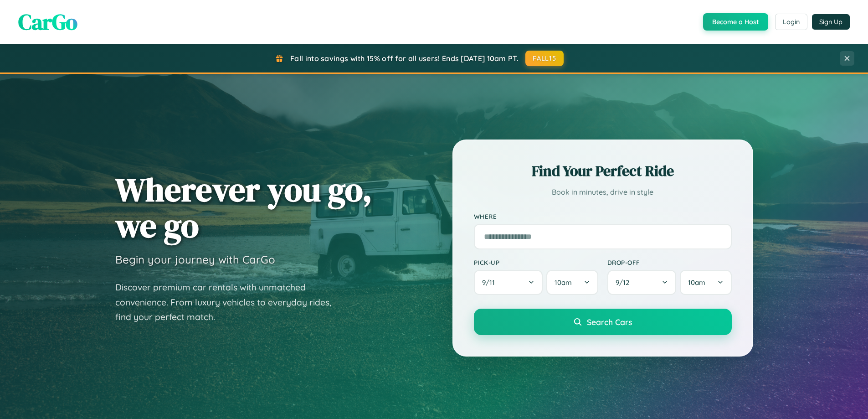 This screenshot has height=419, width=868. What do you see at coordinates (603, 192) in the screenshot?
I see `p: Book in minutes, drive in style` at bounding box center [603, 192].